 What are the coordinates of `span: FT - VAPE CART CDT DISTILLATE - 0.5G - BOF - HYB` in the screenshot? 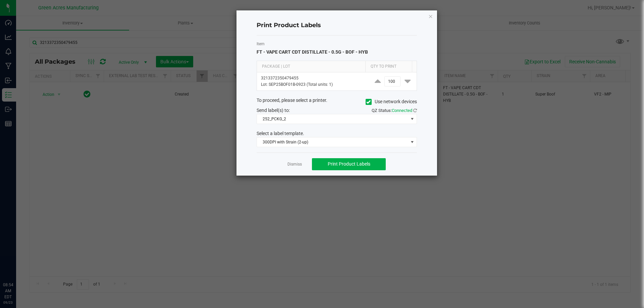 It's located at (312, 52).